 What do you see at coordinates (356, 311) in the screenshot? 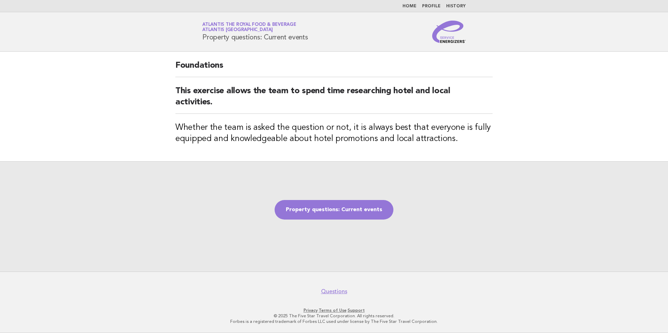
I see `a: Support` at bounding box center [356, 311].